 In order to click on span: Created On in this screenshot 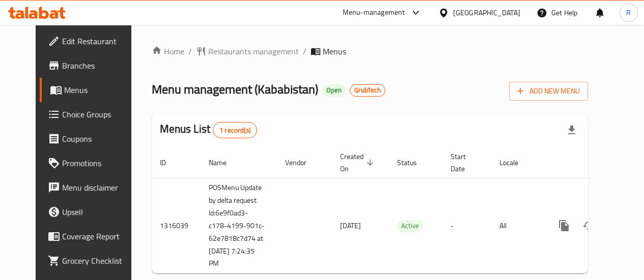, I will do `click(358, 163)`.